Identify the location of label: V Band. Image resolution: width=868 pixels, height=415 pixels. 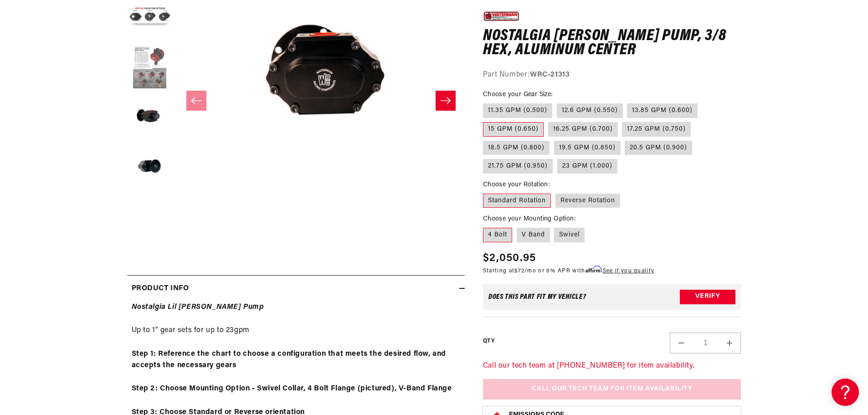
(533, 235).